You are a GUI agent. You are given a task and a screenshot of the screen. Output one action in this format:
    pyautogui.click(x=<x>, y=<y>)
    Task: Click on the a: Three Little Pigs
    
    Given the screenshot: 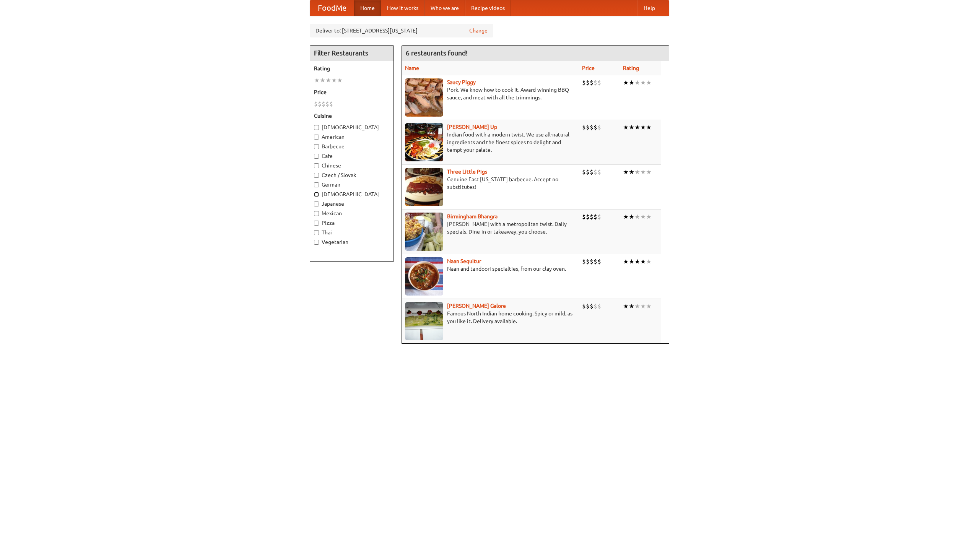 What is the action you would take?
    pyautogui.click(x=467, y=172)
    